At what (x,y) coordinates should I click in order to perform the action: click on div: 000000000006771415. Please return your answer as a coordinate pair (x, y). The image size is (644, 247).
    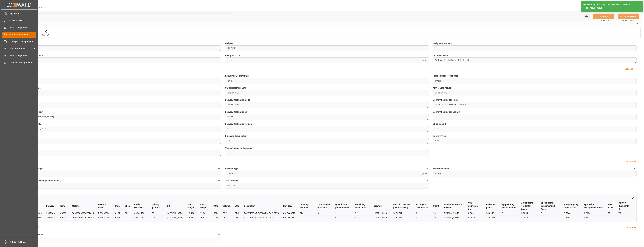
    Looking at the image, I should click on (83, 213).